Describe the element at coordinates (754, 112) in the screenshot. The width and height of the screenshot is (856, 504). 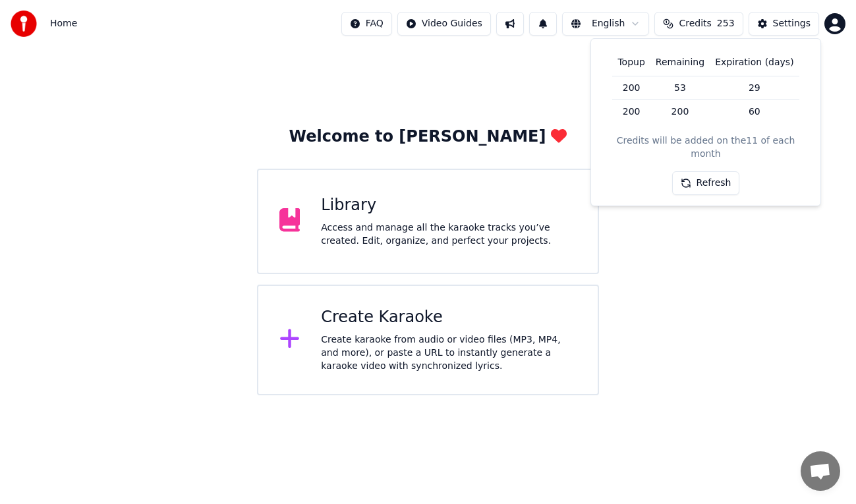
I see `td: 60` at that location.